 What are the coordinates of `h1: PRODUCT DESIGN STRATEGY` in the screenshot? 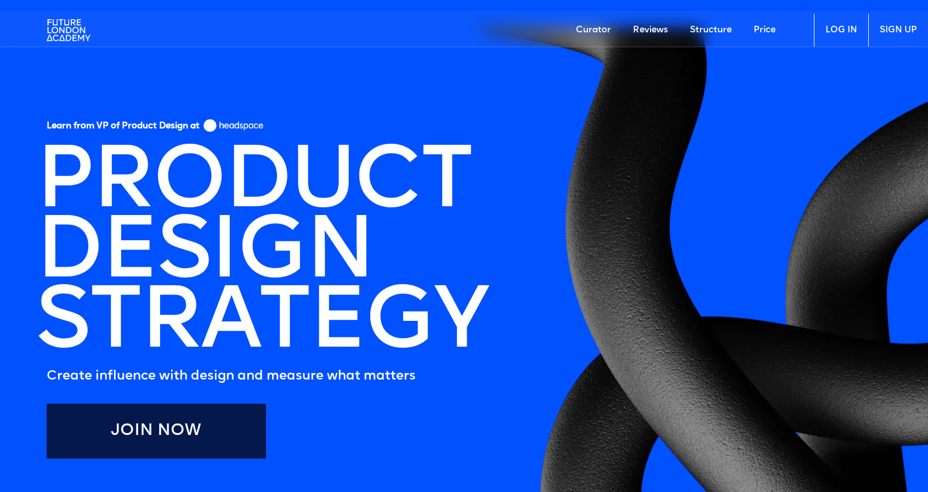 It's located at (262, 254).